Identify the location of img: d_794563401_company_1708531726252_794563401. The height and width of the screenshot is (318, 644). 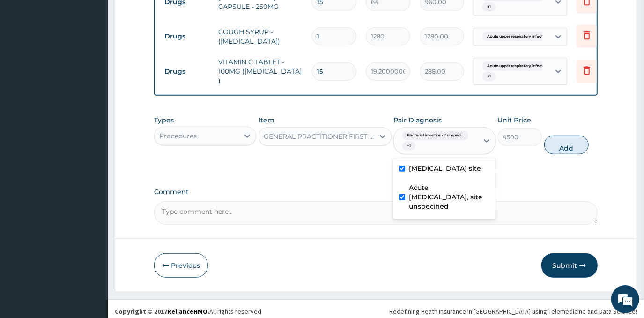
(28, 58).